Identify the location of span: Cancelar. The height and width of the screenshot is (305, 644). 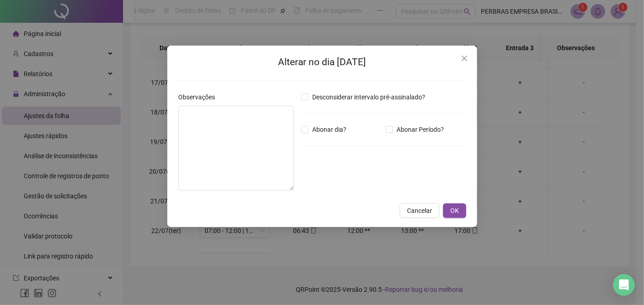
(420, 211).